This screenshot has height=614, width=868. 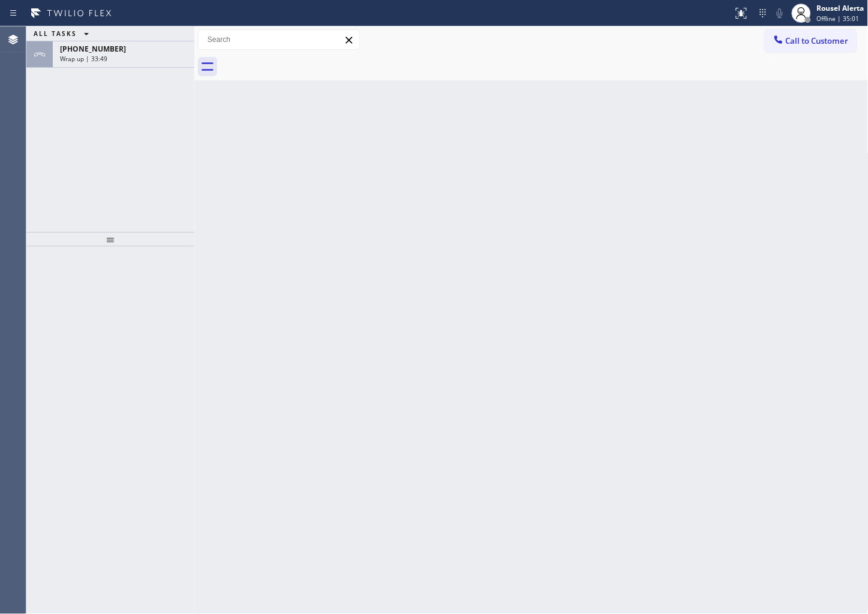 What do you see at coordinates (55, 34) in the screenshot?
I see `span: ALL TASKS` at bounding box center [55, 34].